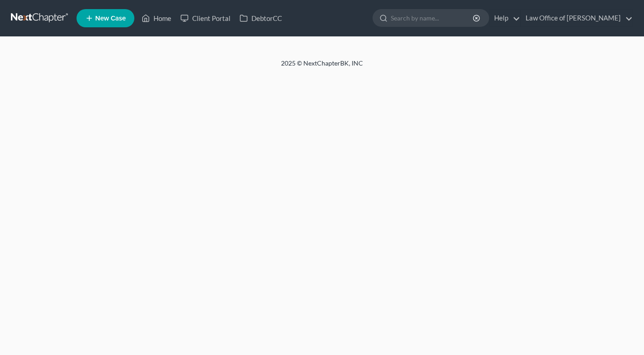 The width and height of the screenshot is (644, 355). What do you see at coordinates (156, 18) in the screenshot?
I see `a: Home` at bounding box center [156, 18].